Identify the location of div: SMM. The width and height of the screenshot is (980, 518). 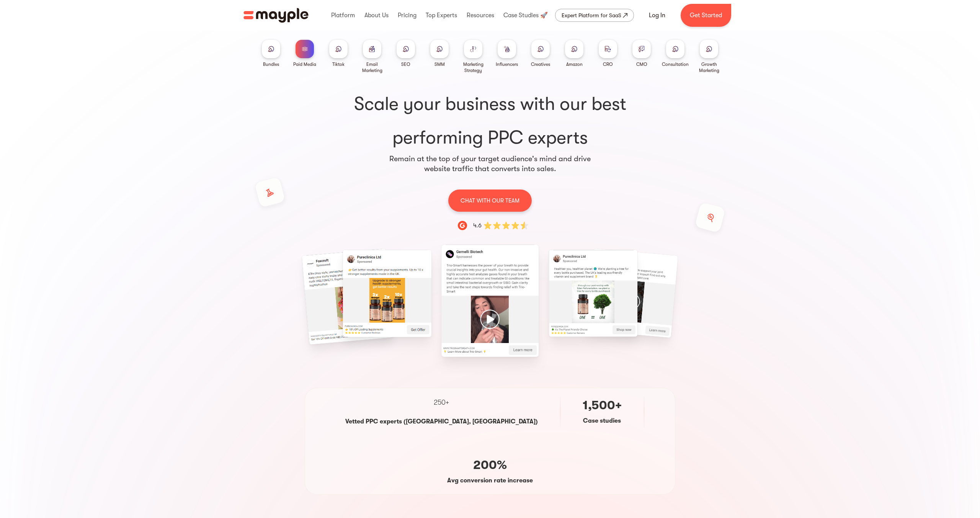
(440, 64).